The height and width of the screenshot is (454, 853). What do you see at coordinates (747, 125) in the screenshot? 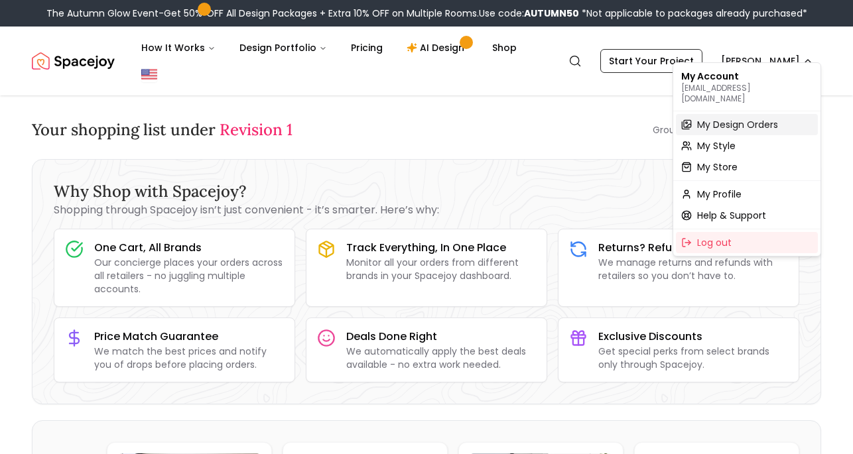
I see `a: My Design Orders` at bounding box center [747, 125].